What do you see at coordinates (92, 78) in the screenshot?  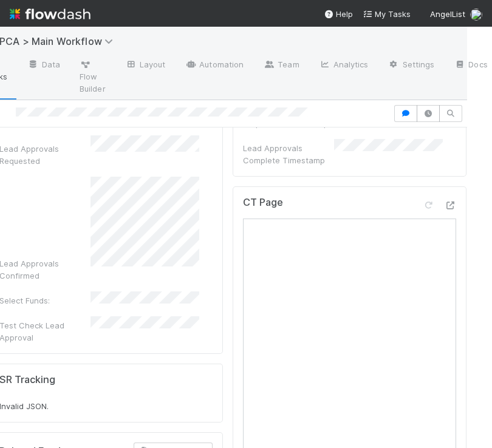 I see `a: Flow Builder` at bounding box center [92, 78].